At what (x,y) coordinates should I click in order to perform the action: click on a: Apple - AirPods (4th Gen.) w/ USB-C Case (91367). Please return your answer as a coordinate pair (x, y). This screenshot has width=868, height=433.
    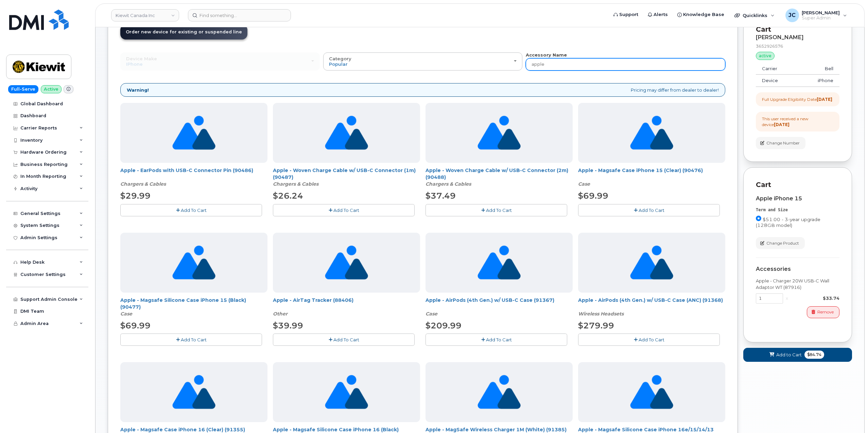
    Looking at the image, I should click on (490, 300).